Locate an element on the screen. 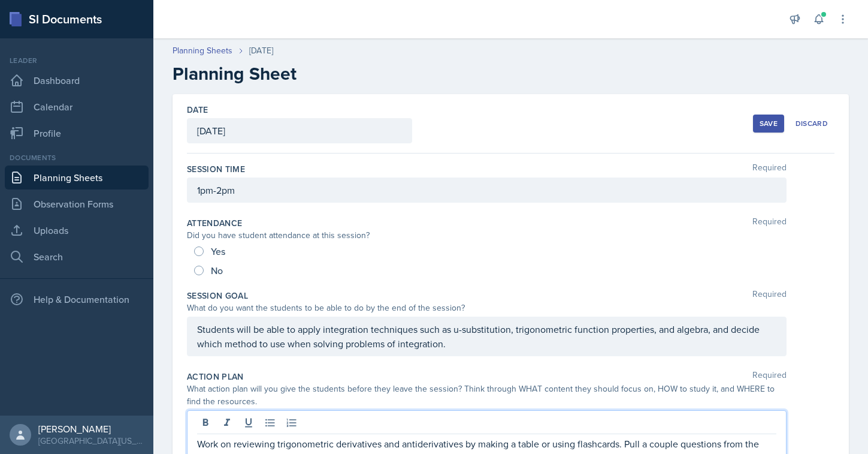 Image resolution: width=868 pixels, height=454 pixels. label: Session Goal is located at coordinates (218, 296).